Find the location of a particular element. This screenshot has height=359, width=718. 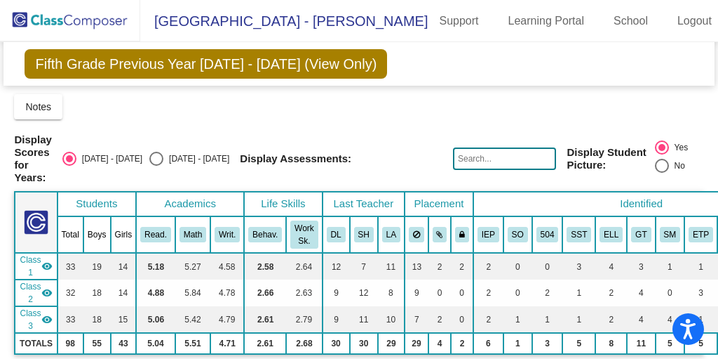

th: Last Teacher is located at coordinates (363, 203).